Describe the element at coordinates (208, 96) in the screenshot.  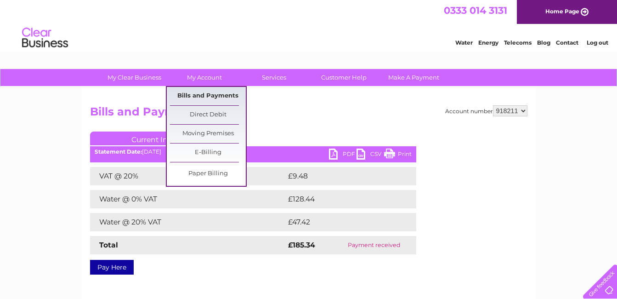
I see `a: Bills and Payments` at that location.